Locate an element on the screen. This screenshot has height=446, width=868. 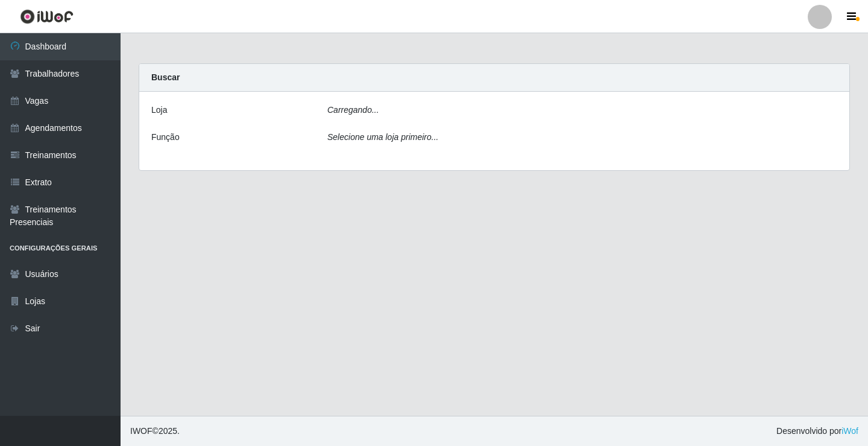
label: Função is located at coordinates (165, 137).